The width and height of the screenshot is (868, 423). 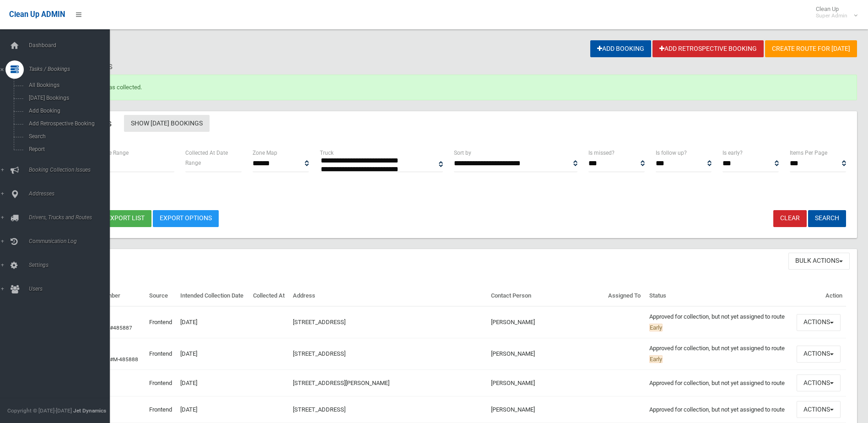 I want to click on strong: Jet Dynamics, so click(x=90, y=411).